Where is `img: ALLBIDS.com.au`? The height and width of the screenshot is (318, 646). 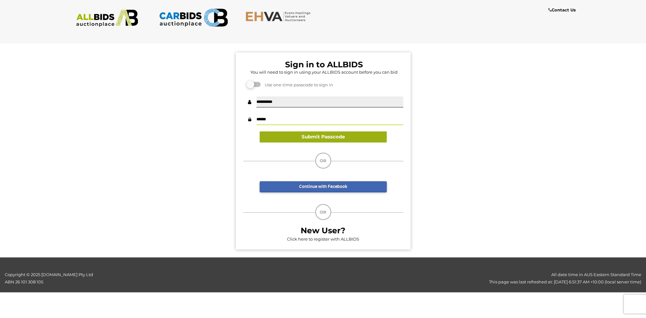
img: ALLBIDS.com.au is located at coordinates (107, 18).